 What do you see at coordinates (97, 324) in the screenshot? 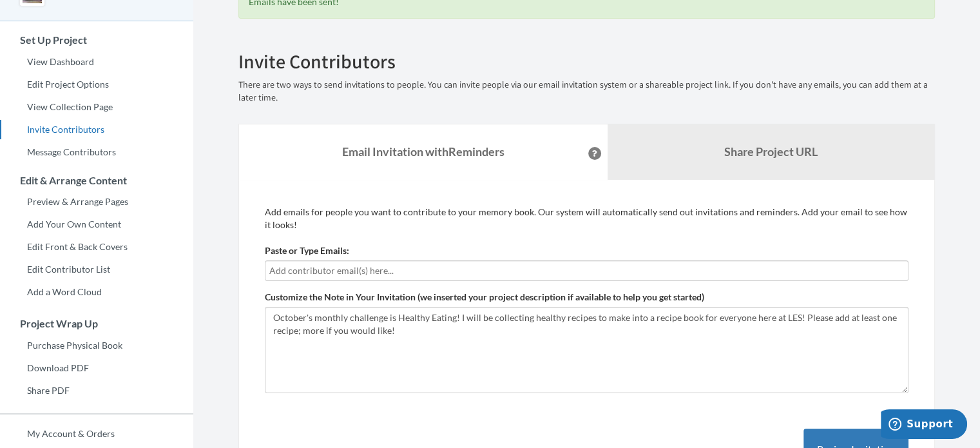
I see `h3: Project Wrap Up` at bounding box center [97, 324].